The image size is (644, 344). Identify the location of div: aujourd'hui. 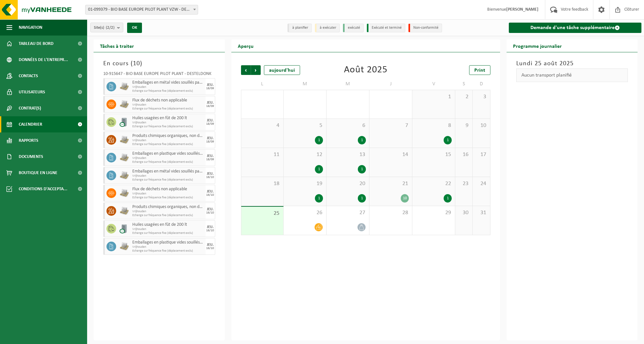
(282, 70).